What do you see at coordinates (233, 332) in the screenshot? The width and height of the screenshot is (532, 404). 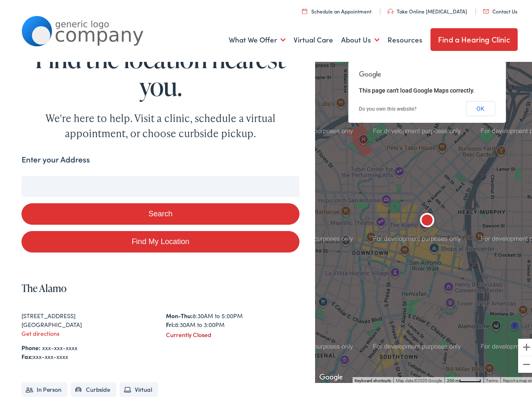 I see `div: Currently Closed` at bounding box center [233, 332].